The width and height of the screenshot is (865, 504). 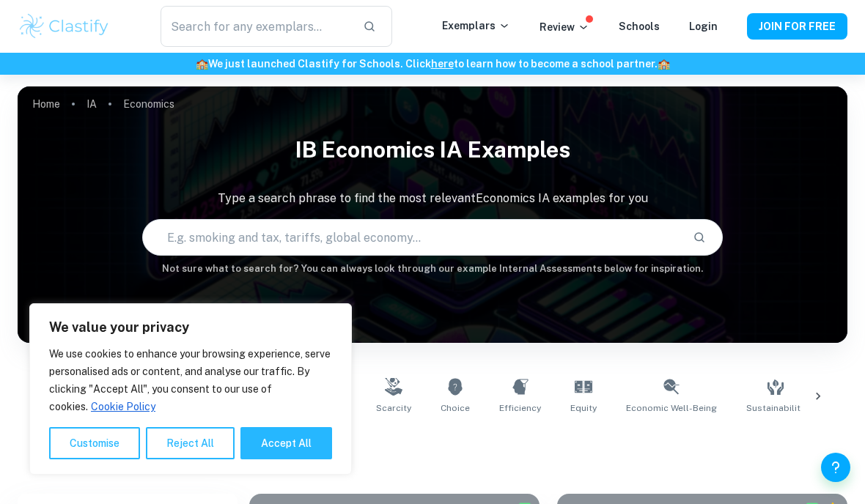 What do you see at coordinates (256, 26) in the screenshot?
I see `input: Search for any exemplars...` at bounding box center [256, 26].